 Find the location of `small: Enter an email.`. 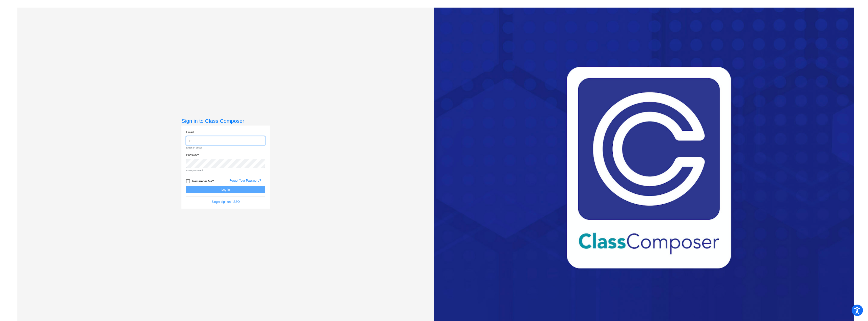

small: Enter an email. is located at coordinates (225, 148).